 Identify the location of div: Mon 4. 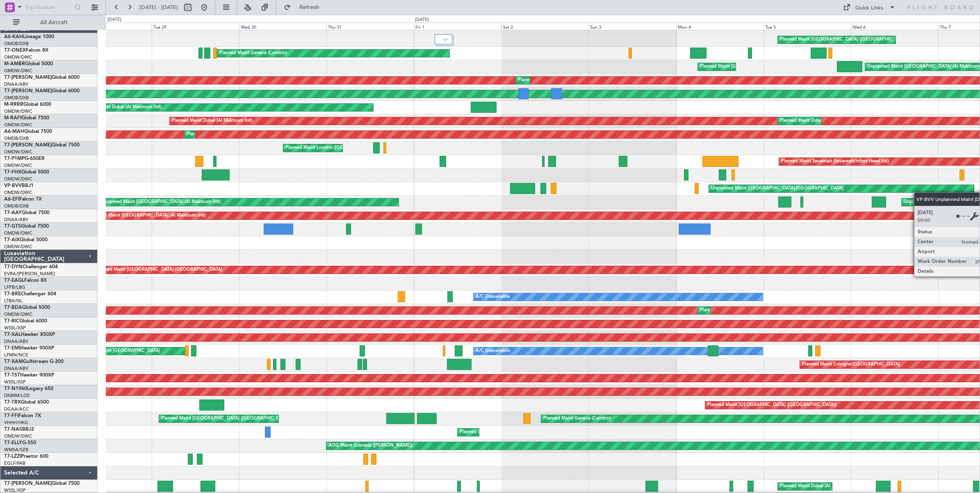
(719, 26).